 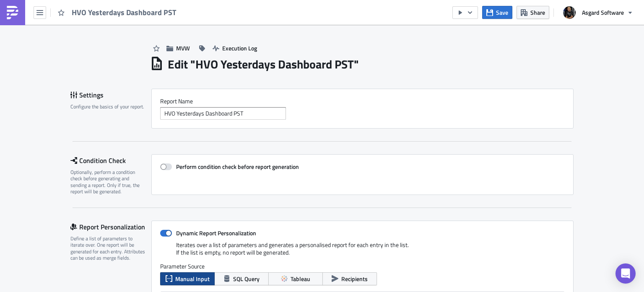 What do you see at coordinates (300, 279) in the screenshot?
I see `span: Tableau` at bounding box center [300, 279].